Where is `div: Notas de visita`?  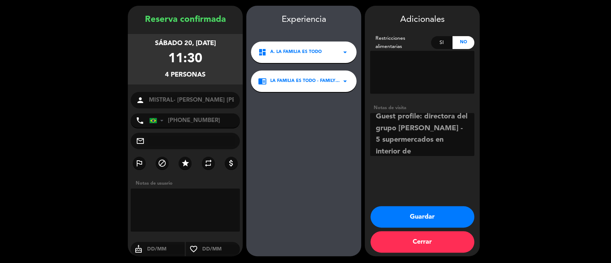 div: Notas de visita is located at coordinates (422, 108).